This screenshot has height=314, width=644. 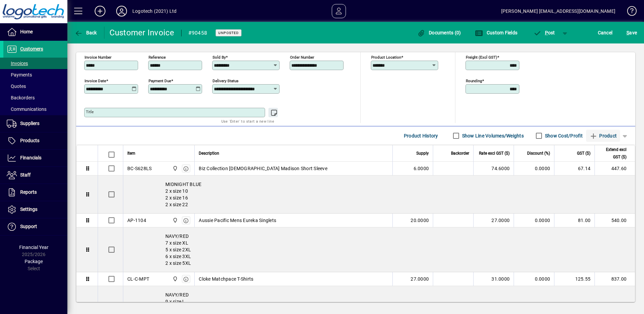 I want to click on span: 20.0000, so click(x=420, y=221).